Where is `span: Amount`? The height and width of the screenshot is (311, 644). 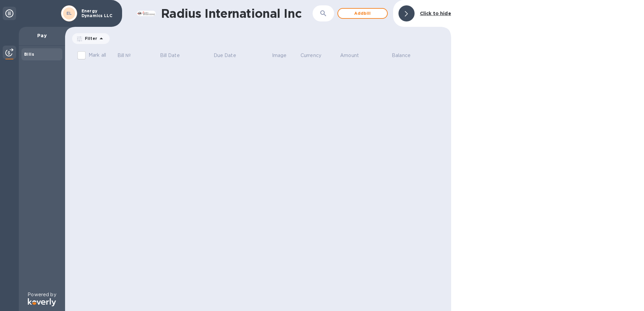 span: Amount is located at coordinates (354, 55).